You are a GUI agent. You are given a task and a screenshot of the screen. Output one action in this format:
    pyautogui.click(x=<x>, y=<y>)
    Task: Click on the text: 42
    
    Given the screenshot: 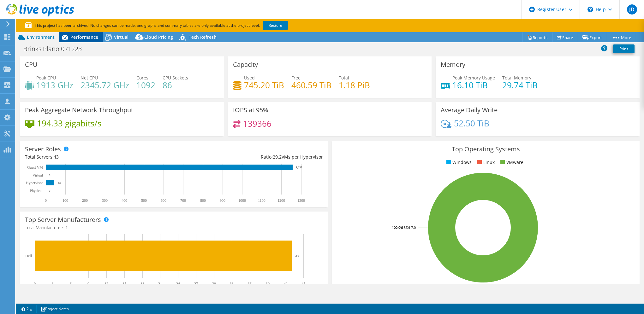 What is the action you would take?
    pyautogui.click(x=286, y=284)
    